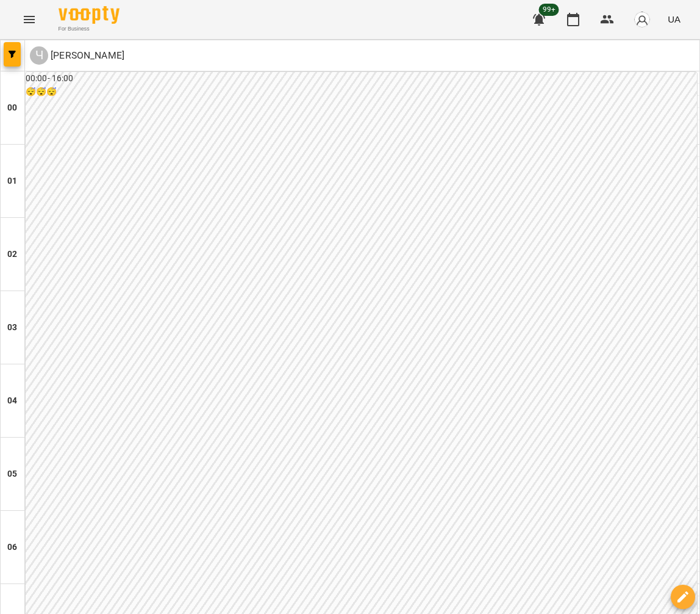 This screenshot has height=614, width=700. Describe the element at coordinates (12, 254) in the screenshot. I see `h6: 02` at that location.